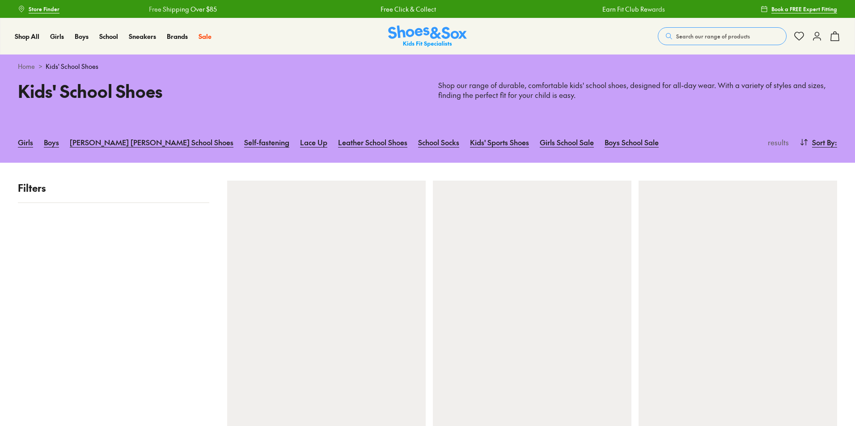 Image resolution: width=855 pixels, height=426 pixels. What do you see at coordinates (142, 36) in the screenshot?
I see `a: Sneakers` at bounding box center [142, 36].